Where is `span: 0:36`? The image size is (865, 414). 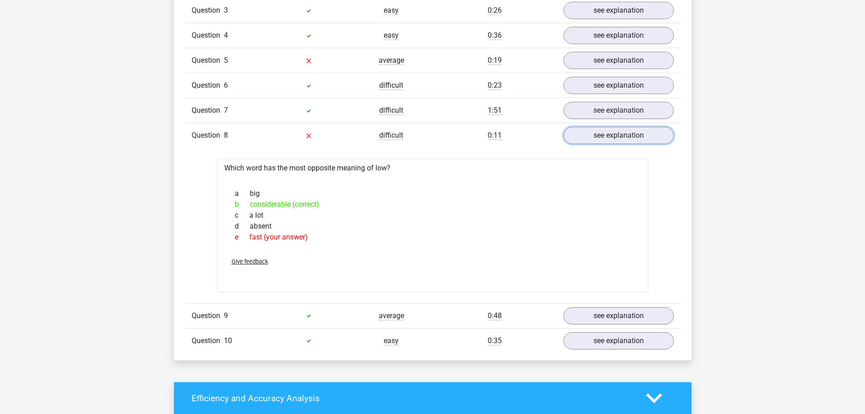 span: 0:36 is located at coordinates (495, 35).